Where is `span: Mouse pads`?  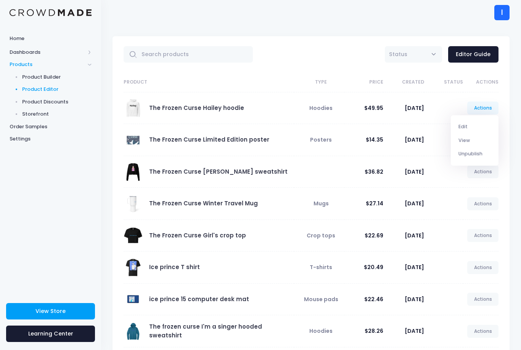
span: Mouse pads is located at coordinates (321, 299).